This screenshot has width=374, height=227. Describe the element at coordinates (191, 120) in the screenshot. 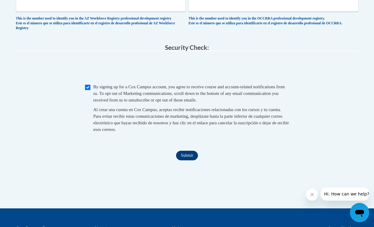

I see `span: Al crear una cuenta en Cox Campus, aceptas recibir notificaciones relacionadas con los cursos y t...` at that location.